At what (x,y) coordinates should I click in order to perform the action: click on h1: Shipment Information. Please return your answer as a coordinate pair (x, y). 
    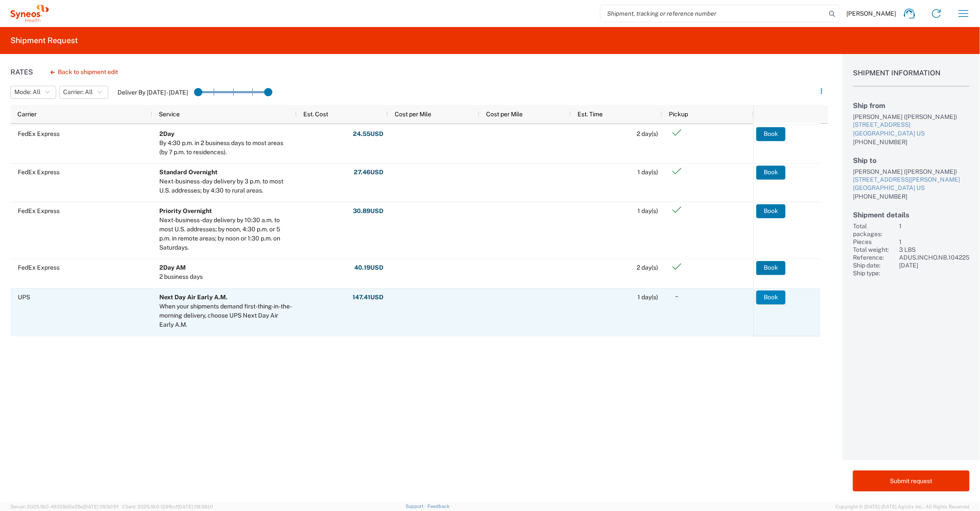
    Looking at the image, I should click on (911, 77).